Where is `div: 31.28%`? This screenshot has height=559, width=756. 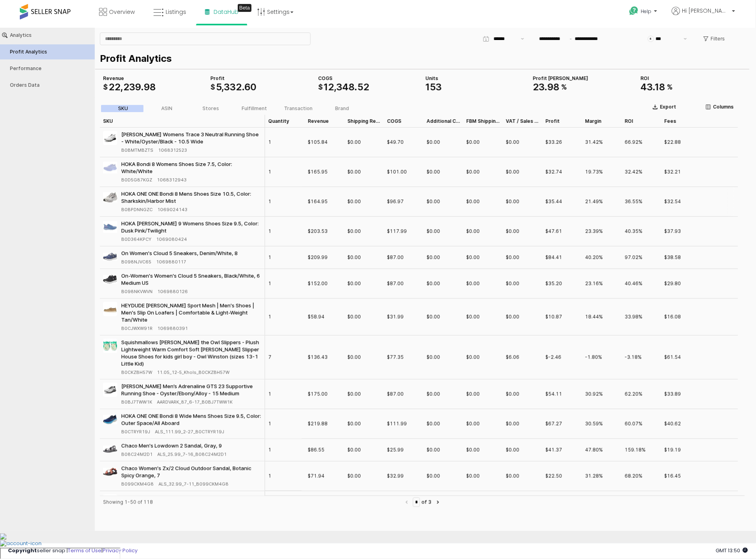 div: 31.28% is located at coordinates (594, 449).